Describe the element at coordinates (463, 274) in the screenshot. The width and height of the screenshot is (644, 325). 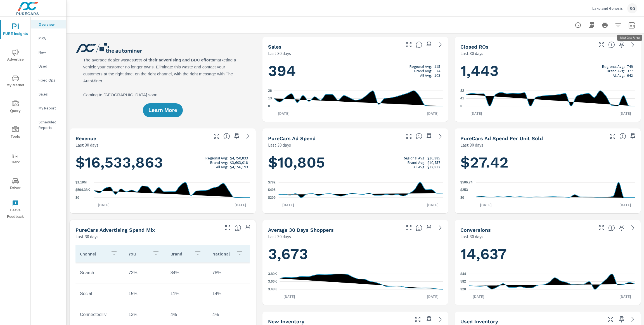
I see `text: 844` at that location.